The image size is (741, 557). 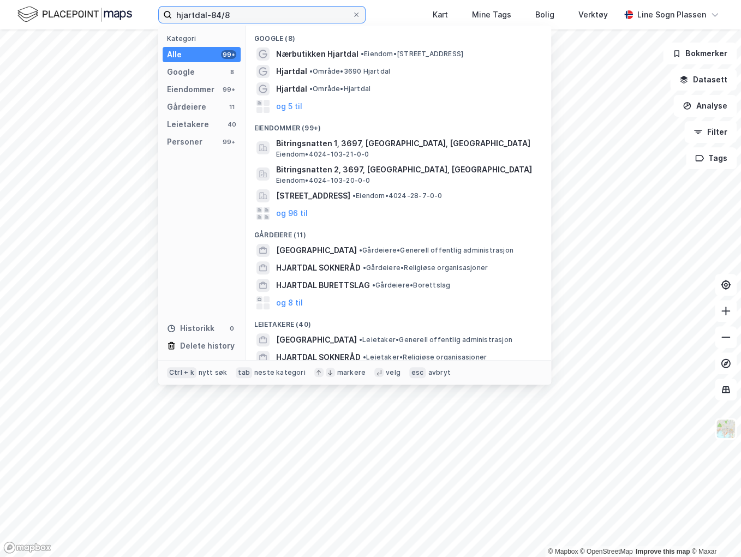 What do you see at coordinates (397, 196) in the screenshot?
I see `span: Eiendom • 4024-28-7-0-0` at bounding box center [397, 196].